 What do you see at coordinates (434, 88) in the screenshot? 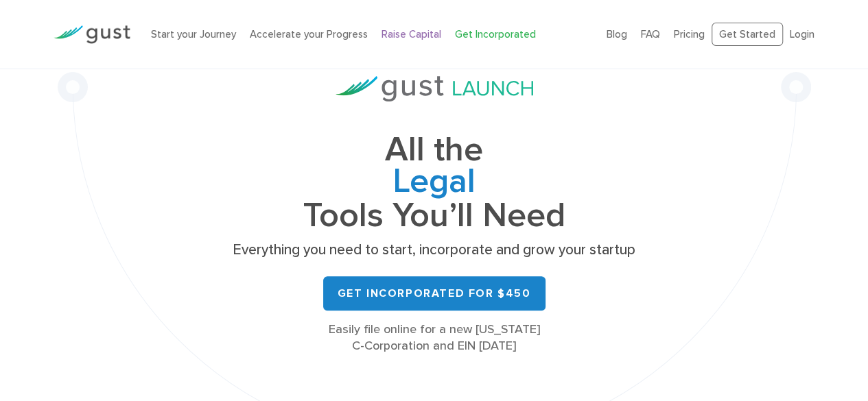
I see `img: Gust Launch Logo` at bounding box center [434, 88].